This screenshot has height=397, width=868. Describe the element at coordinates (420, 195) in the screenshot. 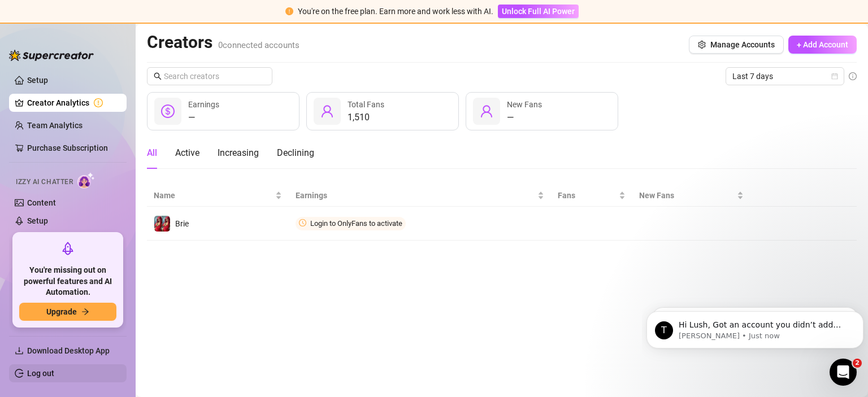

I see `th: Earnings` at that location.